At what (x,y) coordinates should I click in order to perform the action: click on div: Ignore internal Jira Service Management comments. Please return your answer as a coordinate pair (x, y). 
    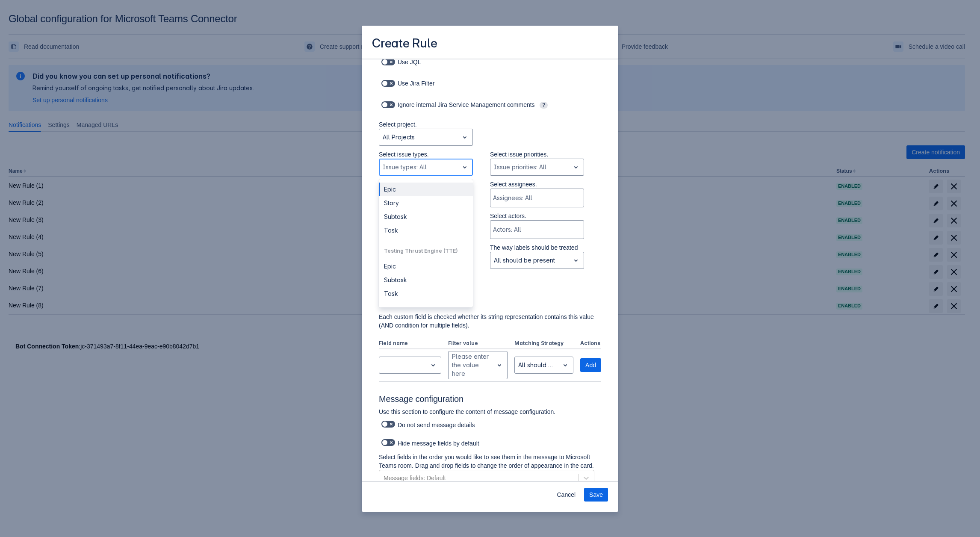
    Looking at the image, I should click on (481, 104).